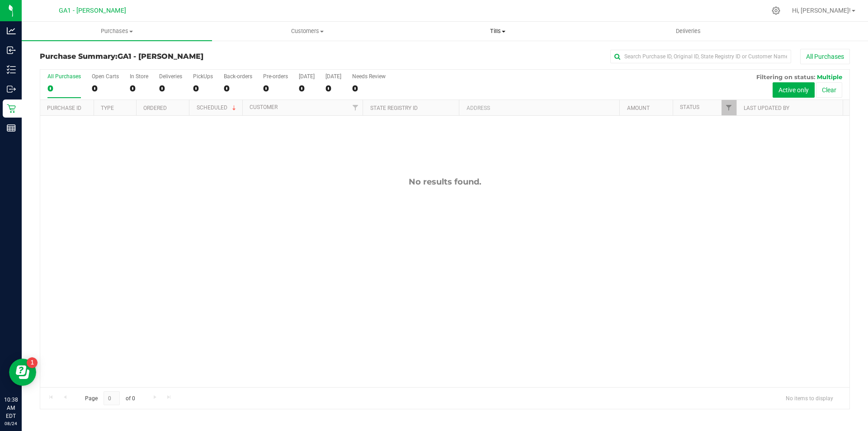  Describe the element at coordinates (107, 108) in the screenshot. I see `a: Type` at that location.